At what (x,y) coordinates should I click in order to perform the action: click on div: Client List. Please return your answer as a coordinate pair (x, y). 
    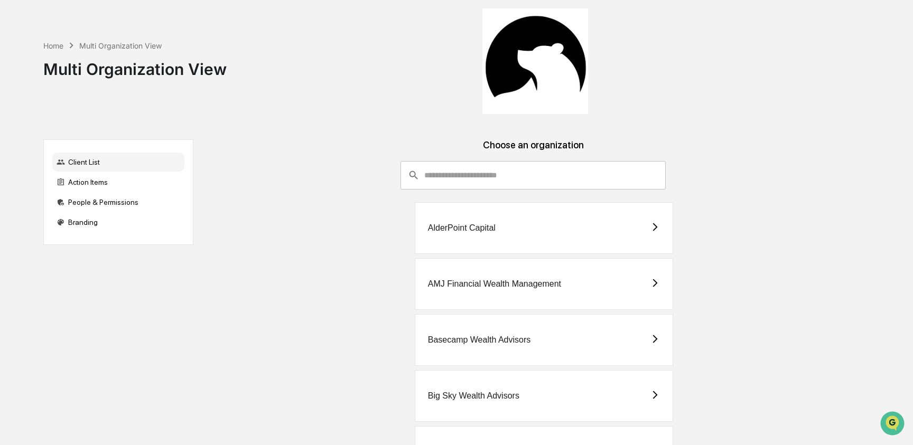
    Looking at the image, I should click on (118, 162).